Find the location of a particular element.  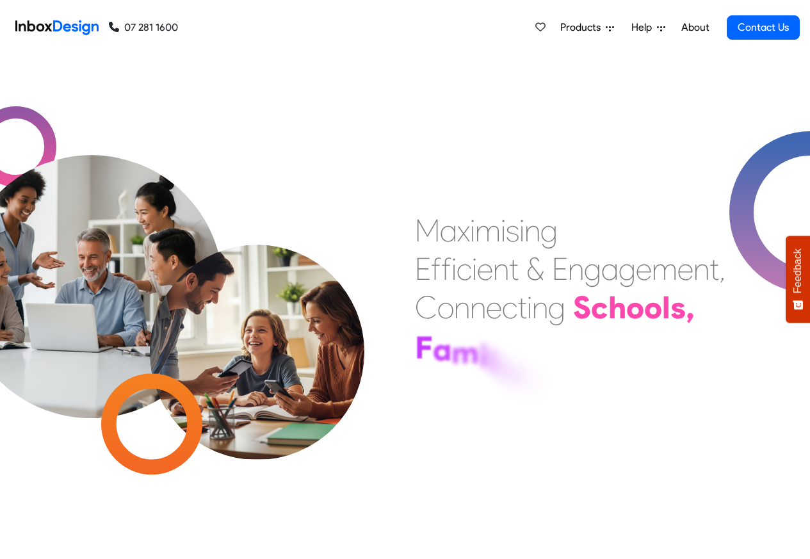

div: M is located at coordinates (427, 230).